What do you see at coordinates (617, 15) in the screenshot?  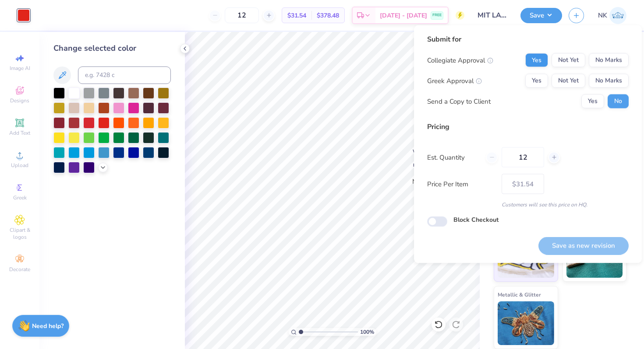 I see `img: Nasrullah Khan` at bounding box center [617, 15].